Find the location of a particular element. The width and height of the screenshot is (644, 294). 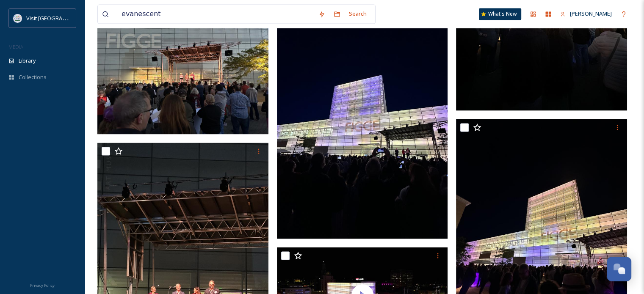

img: QCCVB_VISIT_vert_logo_4c_tagline_122019.svg is located at coordinates (18, 18).